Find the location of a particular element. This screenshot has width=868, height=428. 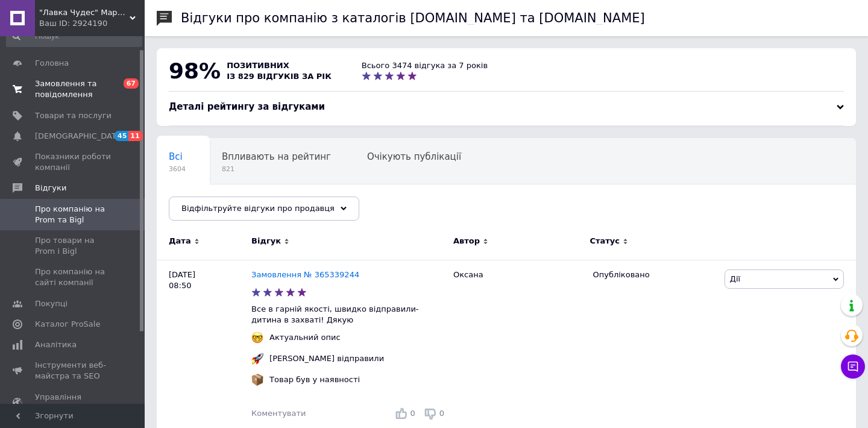

span: Впливають на рейтинг is located at coordinates (276, 157).